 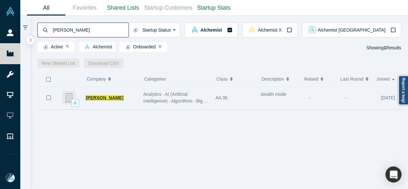 I want to click on span: stealth mode, so click(x=273, y=94).